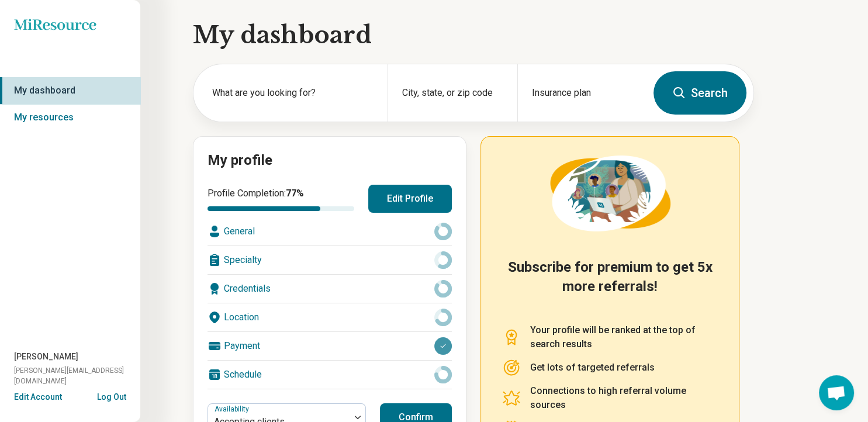 This screenshot has height=422, width=868. I want to click on h2: My profile, so click(330, 161).